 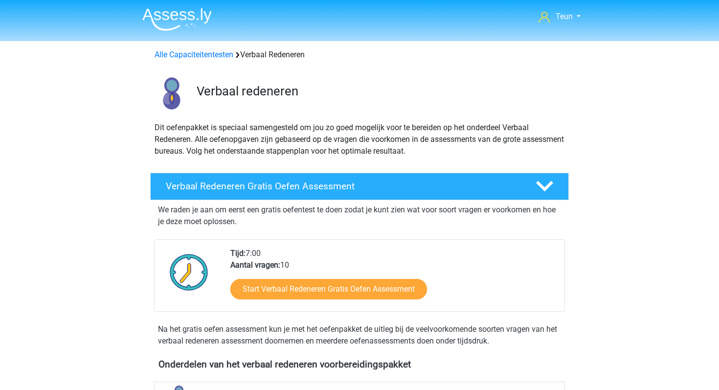 What do you see at coordinates (238, 253) in the screenshot?
I see `b: Tijd:` at bounding box center [238, 253].